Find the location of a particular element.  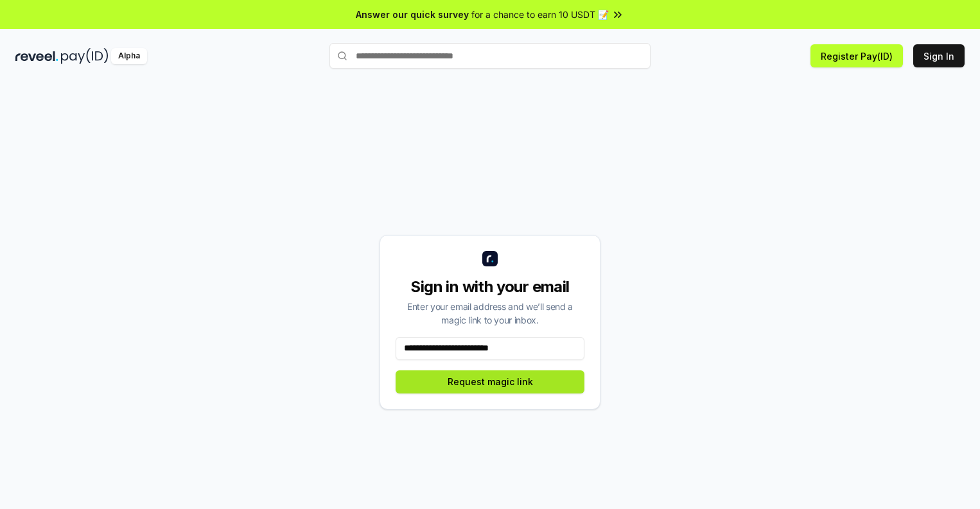

span: for a chance to earn 10 USDT 📝 is located at coordinates (540, 14).